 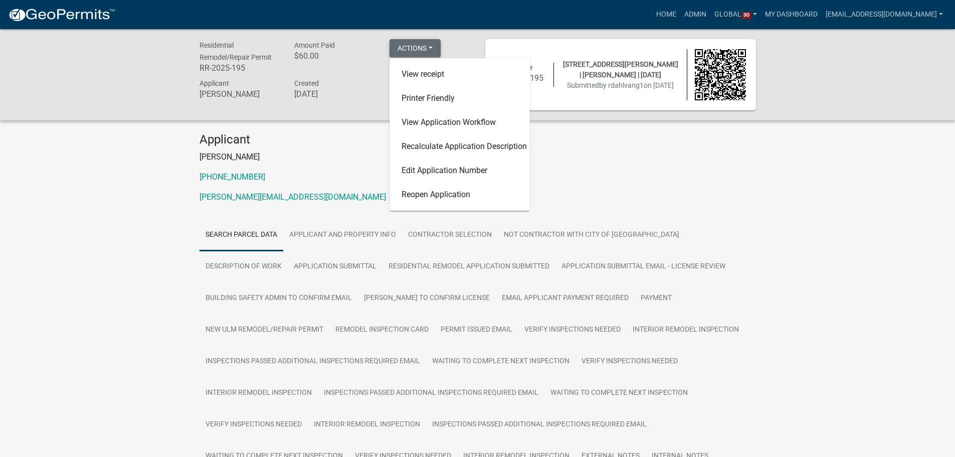 What do you see at coordinates (621, 85) in the screenshot?
I see `span: by rdahlvang1` at bounding box center [621, 85].